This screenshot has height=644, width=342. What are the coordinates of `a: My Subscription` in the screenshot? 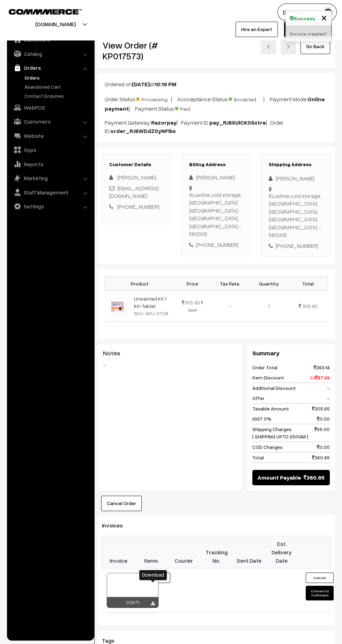 It's located at (308, 29).